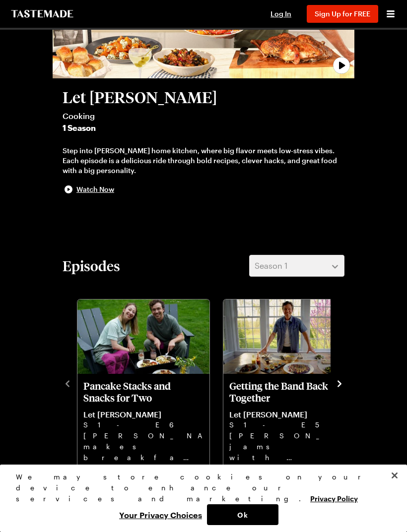  What do you see at coordinates (342, 14) in the screenshot?
I see `span: Sign Up for FREE` at bounding box center [342, 14].